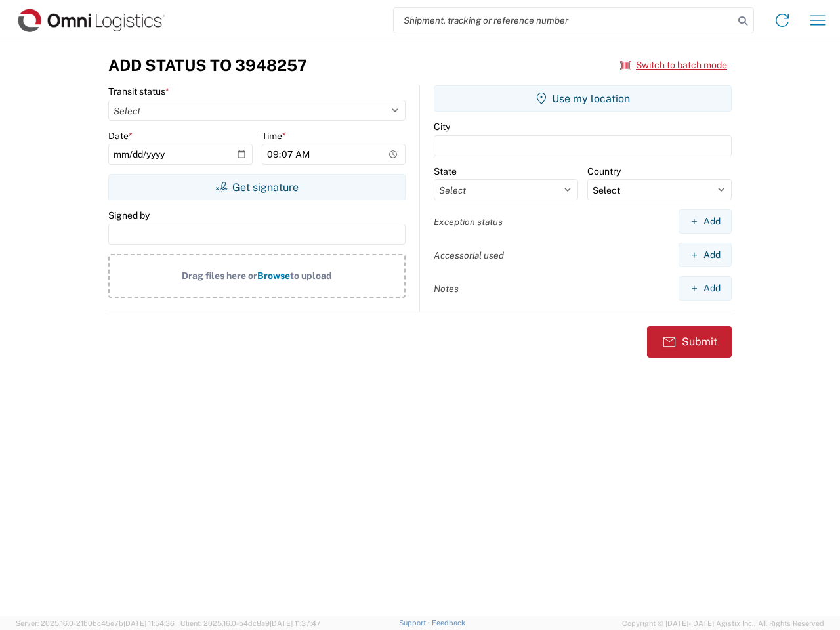 This screenshot has height=630, width=840. I want to click on label: Signed by, so click(129, 215).